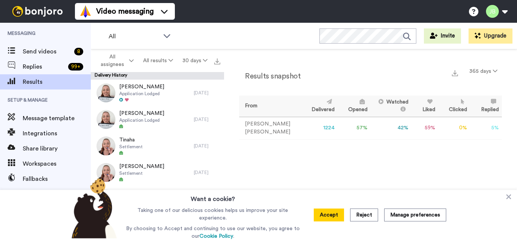  I want to click on img: bj-logo-header-white.svg, so click(37, 11).